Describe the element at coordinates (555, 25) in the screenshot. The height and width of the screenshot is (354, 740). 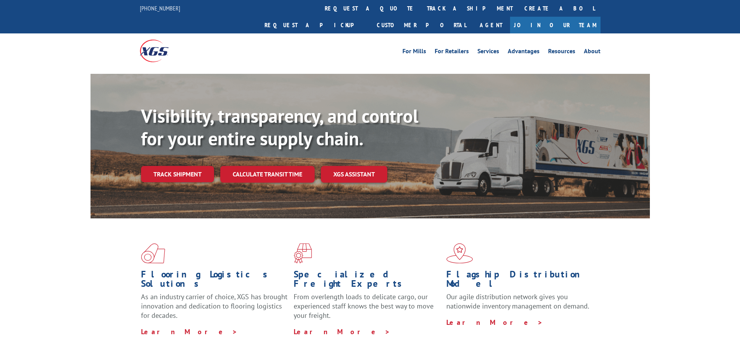
I see `a: Join Our Team` at that location.